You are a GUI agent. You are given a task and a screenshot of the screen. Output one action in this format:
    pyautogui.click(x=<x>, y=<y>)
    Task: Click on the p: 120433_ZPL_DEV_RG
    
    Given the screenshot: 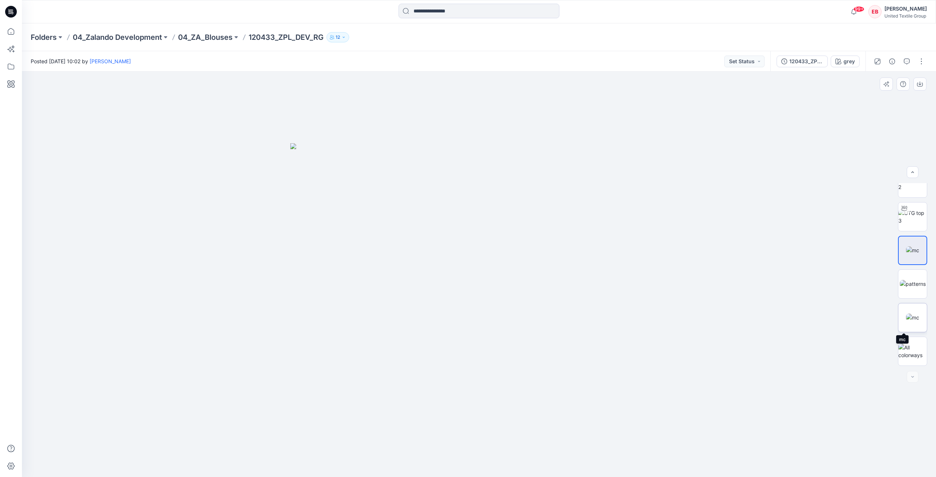 What is the action you would take?
    pyautogui.click(x=286, y=37)
    